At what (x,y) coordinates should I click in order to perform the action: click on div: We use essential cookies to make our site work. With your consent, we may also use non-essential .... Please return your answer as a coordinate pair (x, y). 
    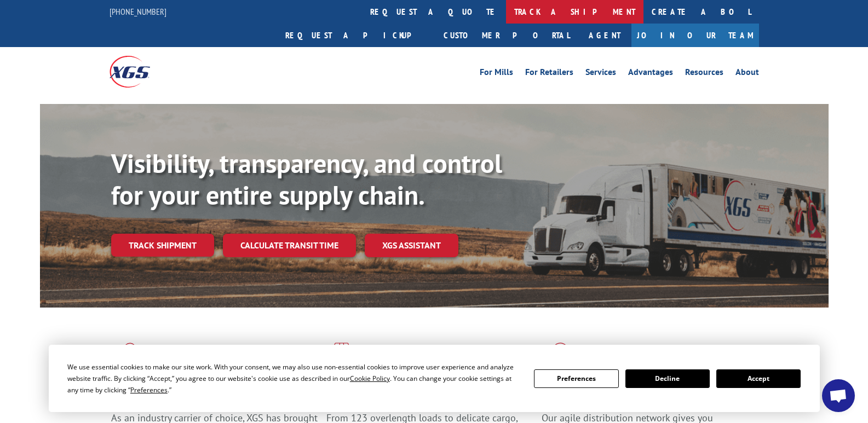
    Looking at the image, I should click on (294, 378).